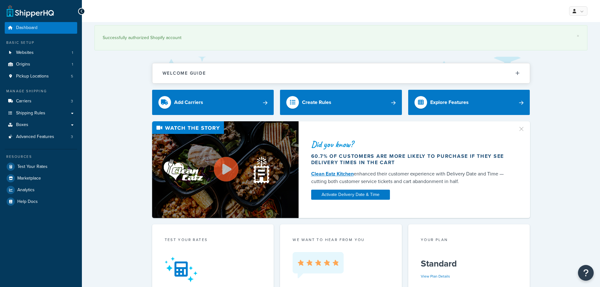 The height and width of the screenshot is (287, 600). What do you see at coordinates (41, 43) in the screenshot?
I see `div: Basic Setup` at bounding box center [41, 43].